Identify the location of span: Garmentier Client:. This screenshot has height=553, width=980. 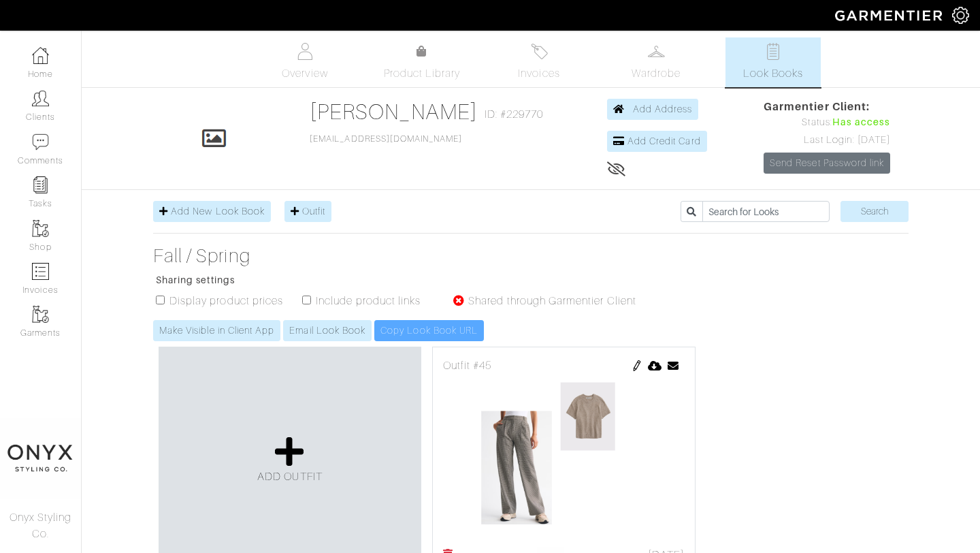
(827, 107).